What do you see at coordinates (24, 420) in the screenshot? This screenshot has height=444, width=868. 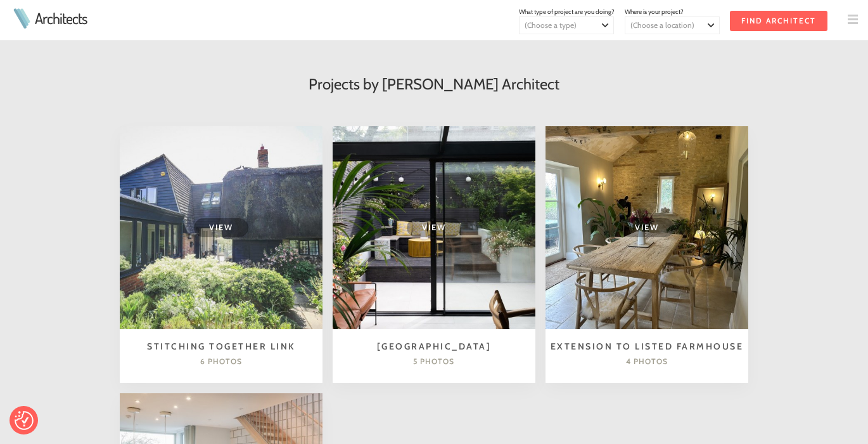 I see `img: Revisit consent button` at bounding box center [24, 420].